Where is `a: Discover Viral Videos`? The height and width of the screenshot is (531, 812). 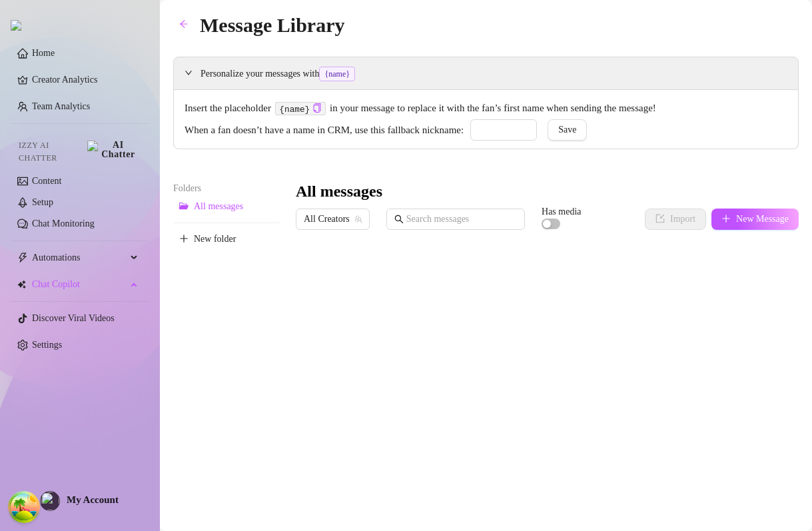
a: Discover Viral Videos is located at coordinates (73, 318).